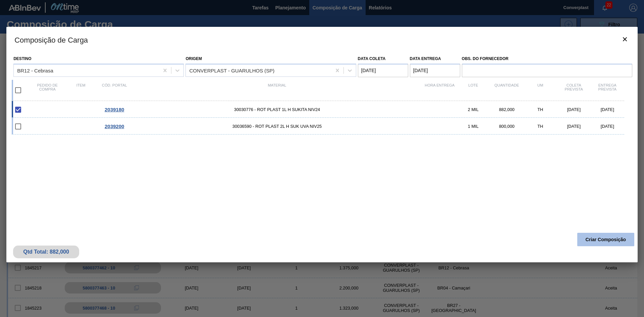  I want to click on div: 1 MIL, so click(473, 126).